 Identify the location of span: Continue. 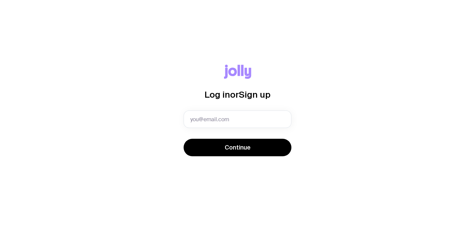
(238, 148).